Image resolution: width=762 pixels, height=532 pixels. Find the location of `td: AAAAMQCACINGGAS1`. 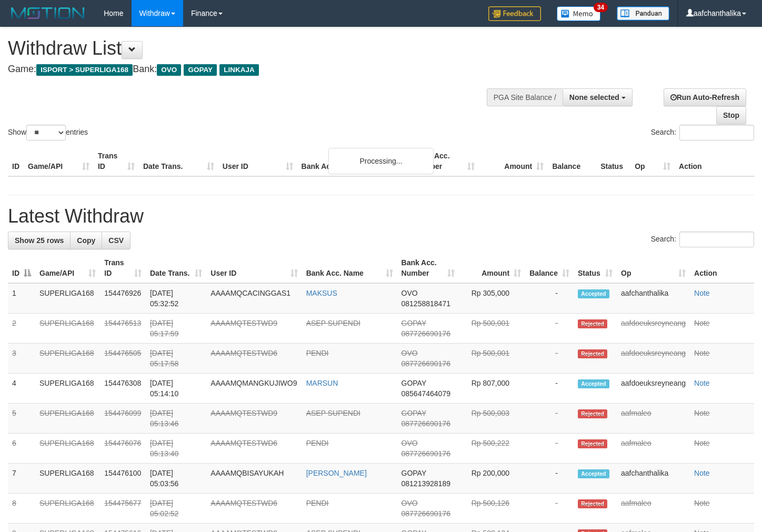

td: AAAAMQCACINGGAS1 is located at coordinates (254, 298).